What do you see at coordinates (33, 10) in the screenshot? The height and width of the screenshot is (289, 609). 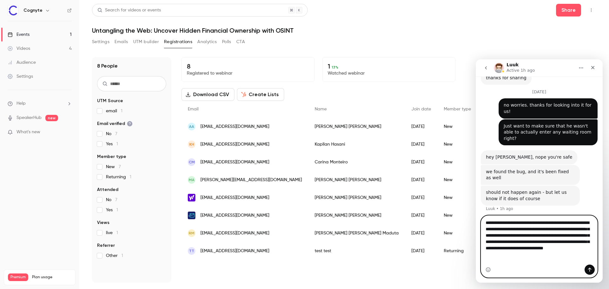 I see `h6: Cognyte` at bounding box center [33, 10].